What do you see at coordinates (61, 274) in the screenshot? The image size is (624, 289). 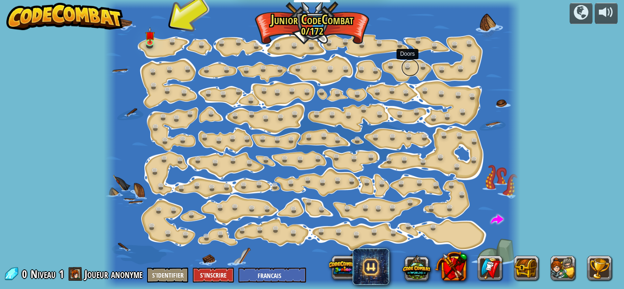 I see `span: 1` at bounding box center [61, 274].